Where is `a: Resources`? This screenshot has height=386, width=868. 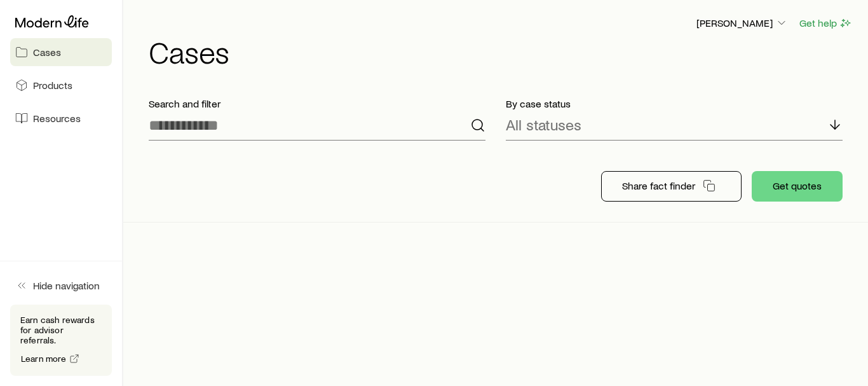
a: Resources is located at coordinates (61, 119).